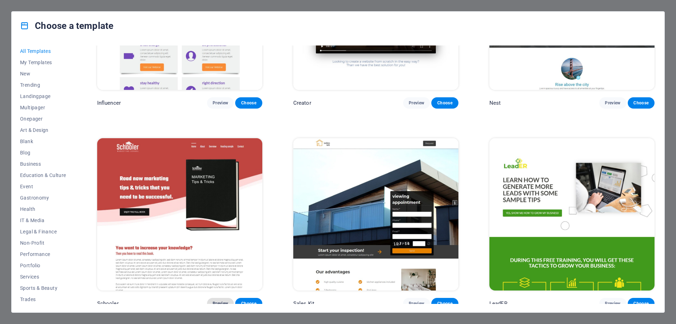 The width and height of the screenshot is (676, 324). What do you see at coordinates (43, 74) in the screenshot?
I see `button: New` at bounding box center [43, 74].